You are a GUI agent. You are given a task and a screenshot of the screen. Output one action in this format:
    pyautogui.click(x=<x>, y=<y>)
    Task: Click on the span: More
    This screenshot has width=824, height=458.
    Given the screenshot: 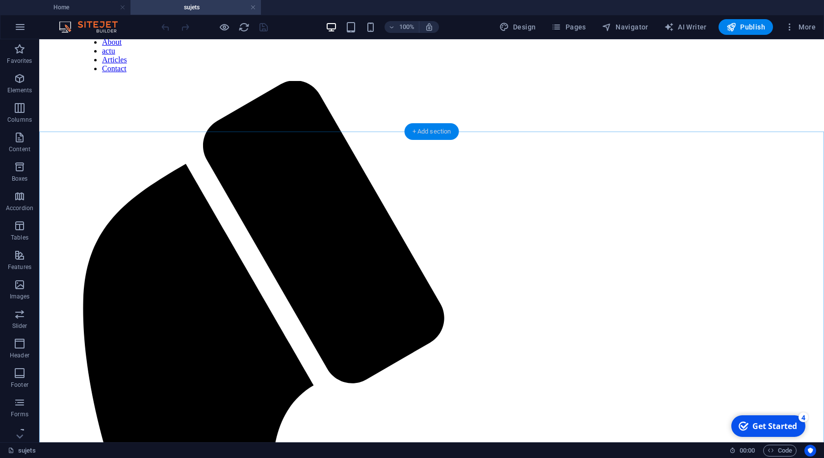 What is the action you would take?
    pyautogui.click(x=800, y=27)
    